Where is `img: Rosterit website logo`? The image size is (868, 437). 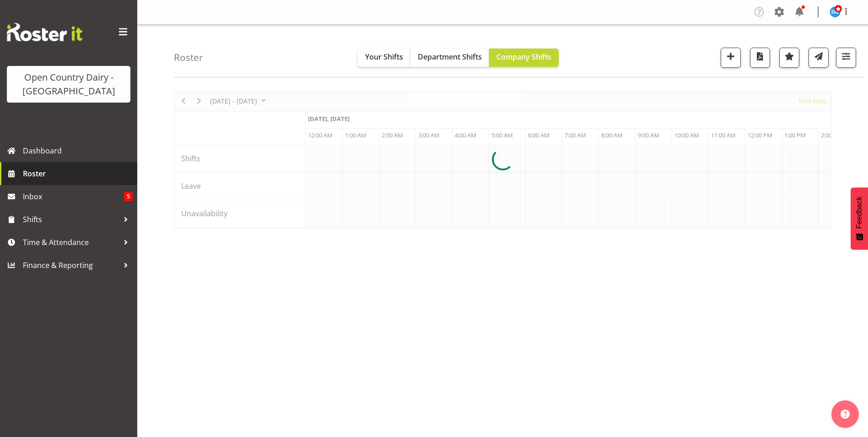
img: Rosterit website logo is located at coordinates (44, 32).